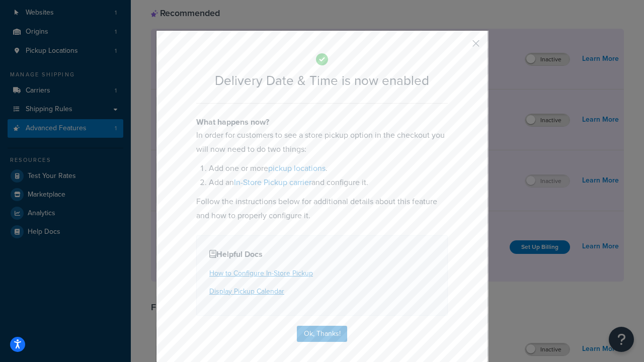  What do you see at coordinates (328, 183) in the screenshot?
I see `li: Add an and configure it.` at bounding box center [328, 183].